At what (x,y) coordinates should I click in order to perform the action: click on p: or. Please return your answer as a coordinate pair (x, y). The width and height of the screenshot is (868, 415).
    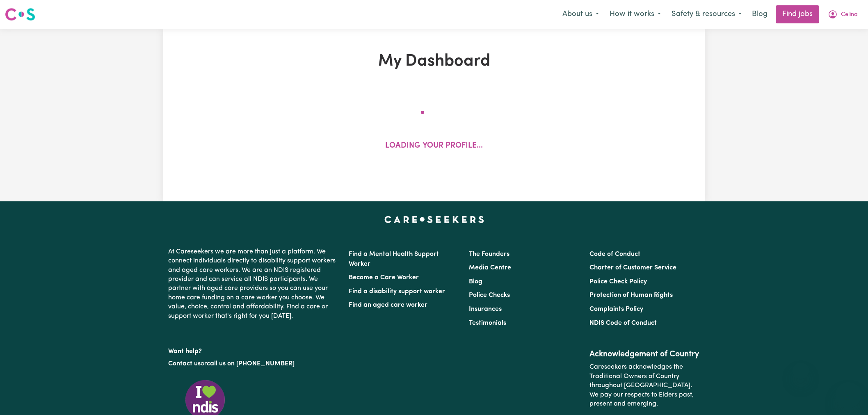
    Looking at the image, I should click on (254, 364).